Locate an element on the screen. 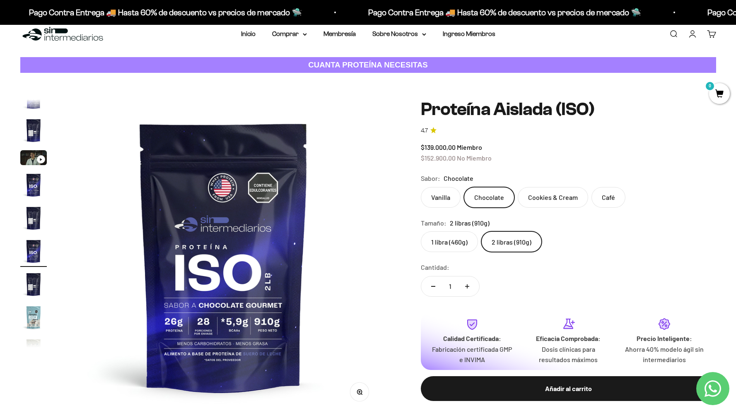 The height and width of the screenshot is (413, 736). label: Cantidad: is located at coordinates (435, 267).